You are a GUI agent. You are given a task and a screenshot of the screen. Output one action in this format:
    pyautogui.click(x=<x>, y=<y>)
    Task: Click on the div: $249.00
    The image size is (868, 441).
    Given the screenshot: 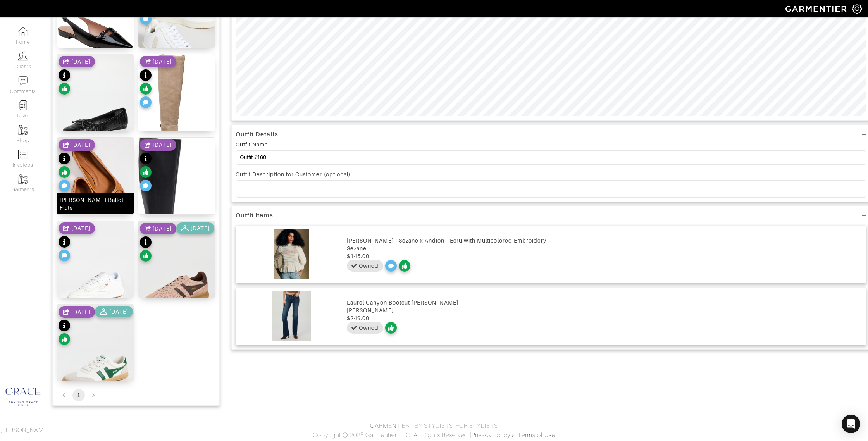 What is the action you would take?
    pyautogui.click(x=605, y=318)
    